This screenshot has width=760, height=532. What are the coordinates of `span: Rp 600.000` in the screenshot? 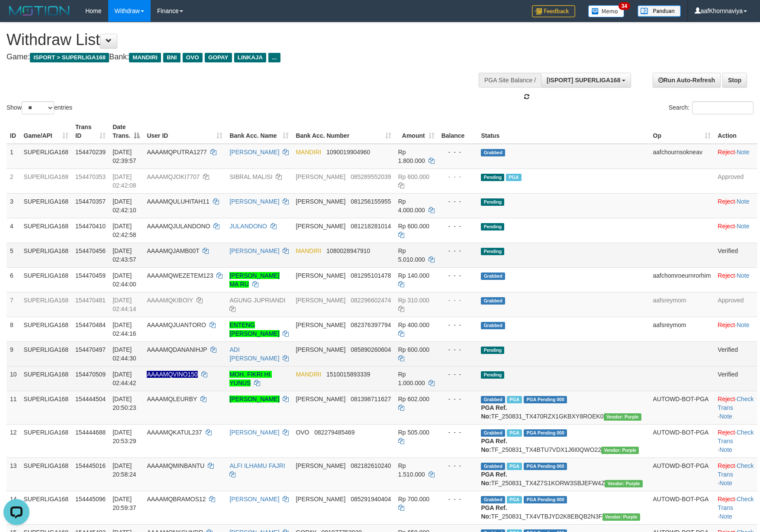 It's located at (414, 349).